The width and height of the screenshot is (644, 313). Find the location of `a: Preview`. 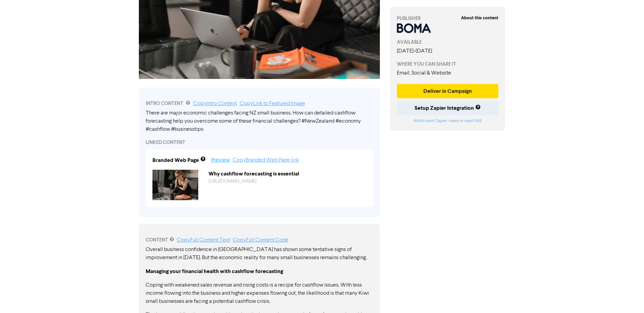

a: Preview is located at coordinates (221, 160).